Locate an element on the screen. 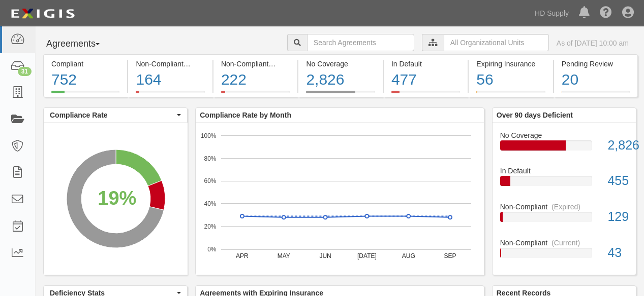 This screenshot has width=644, height=296. div: 222 is located at coordinates (255, 79).